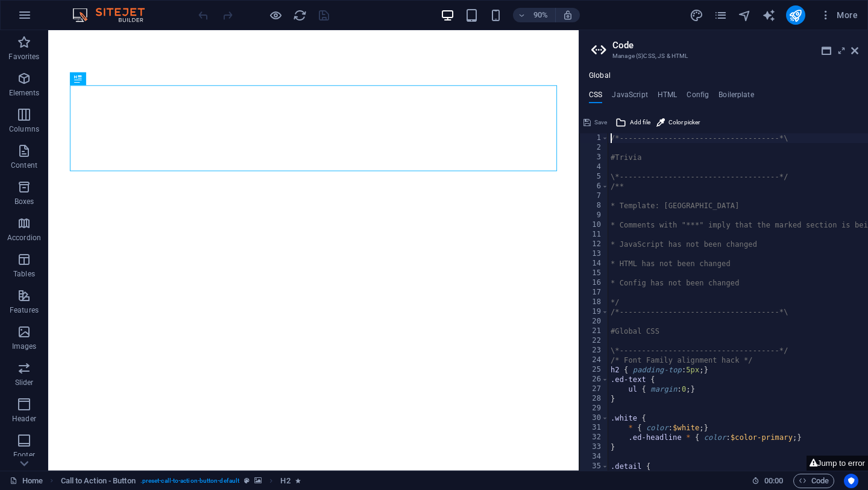 Image resolution: width=868 pixels, height=490 pixels. I want to click on span: 00 00, so click(774, 480).